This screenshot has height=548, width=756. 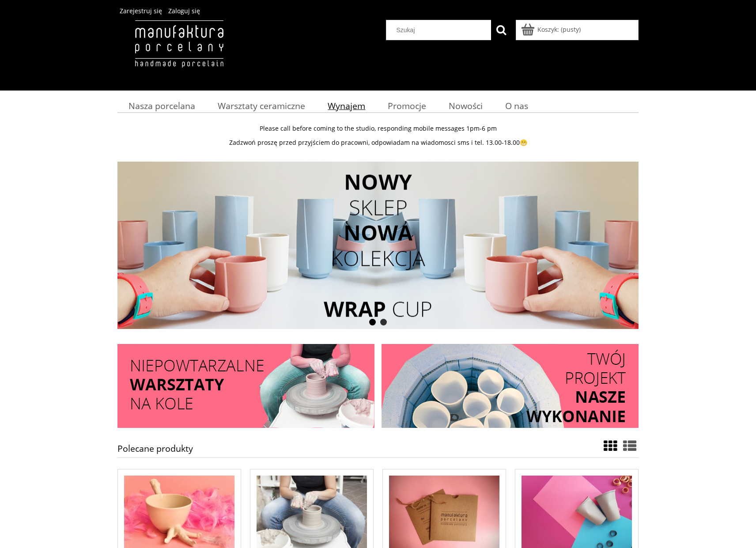 I want to click on p: Please call before coming to the studio, responding mobile messages 1pm-6 pm, so click(x=378, y=128).